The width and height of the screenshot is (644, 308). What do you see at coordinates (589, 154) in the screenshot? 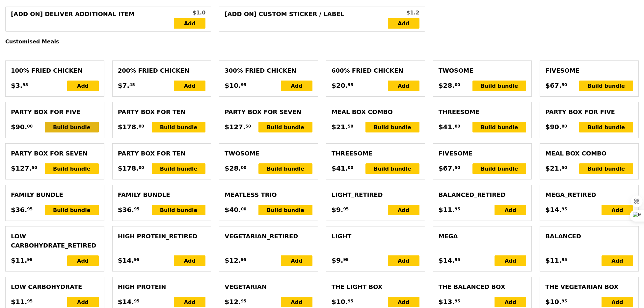
I see `div: Meal Box Combo` at bounding box center [589, 154].